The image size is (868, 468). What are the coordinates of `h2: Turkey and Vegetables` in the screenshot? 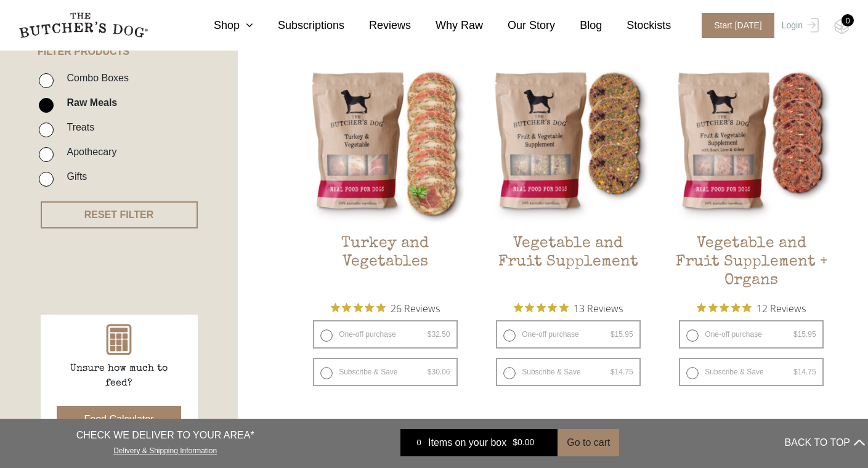 It's located at (384, 264).